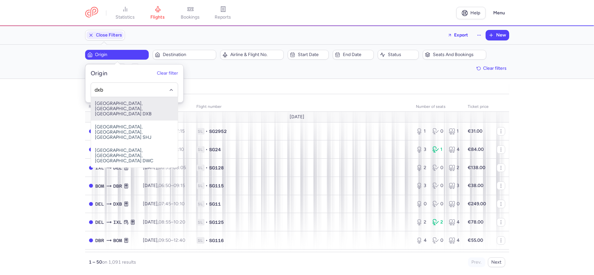 The height and width of the screenshot is (275, 594). Describe the element at coordinates (215, 204) in the screenshot. I see `span: SG11` at that location.